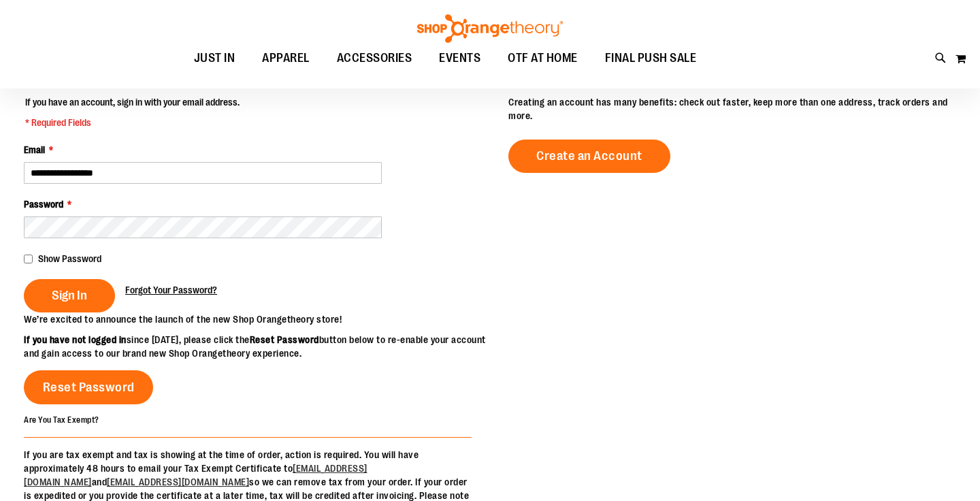  I want to click on p: Creating an account has many benefits: check out faster, keep more than one address, track orders..., so click(733, 109).